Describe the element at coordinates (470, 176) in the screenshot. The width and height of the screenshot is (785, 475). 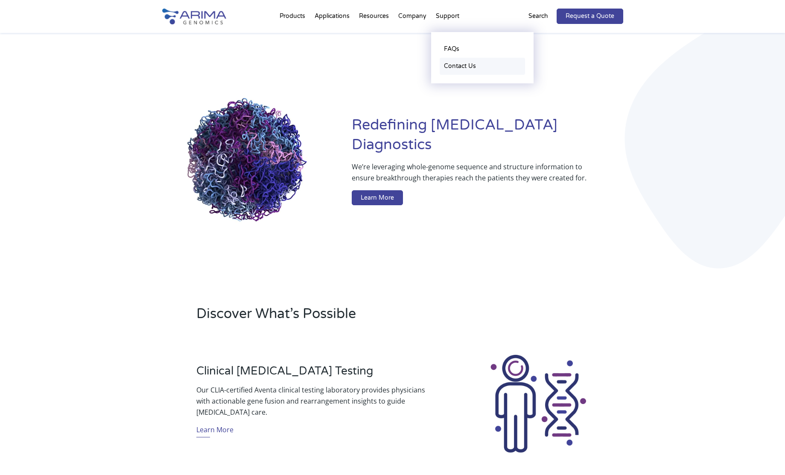
I see `p: We’re leveraging whole-genome sequence and structure information to ensure breakthrough therapies...` at that location.